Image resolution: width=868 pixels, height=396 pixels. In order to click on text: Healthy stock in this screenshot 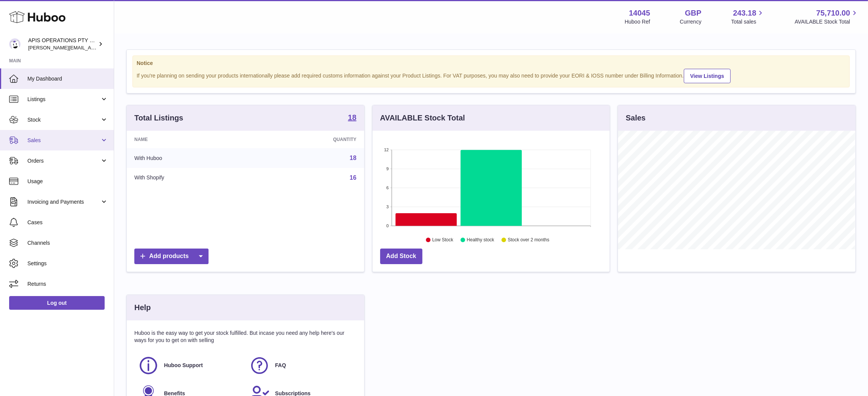, I will do `click(481, 240)`.